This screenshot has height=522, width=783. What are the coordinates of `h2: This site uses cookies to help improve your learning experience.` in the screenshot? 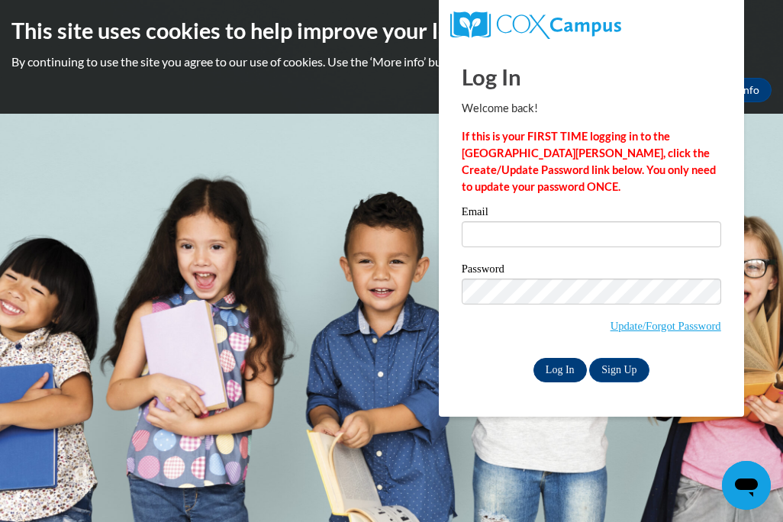 It's located at (391, 31).